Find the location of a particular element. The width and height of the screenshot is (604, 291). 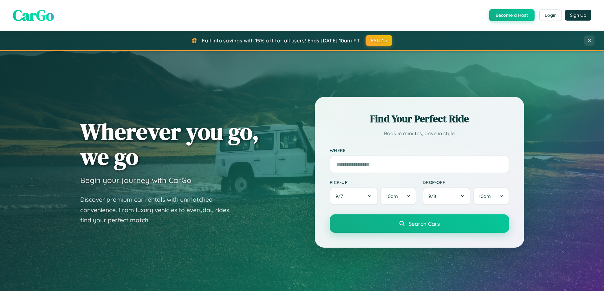

button: Search Cars is located at coordinates (420, 224).